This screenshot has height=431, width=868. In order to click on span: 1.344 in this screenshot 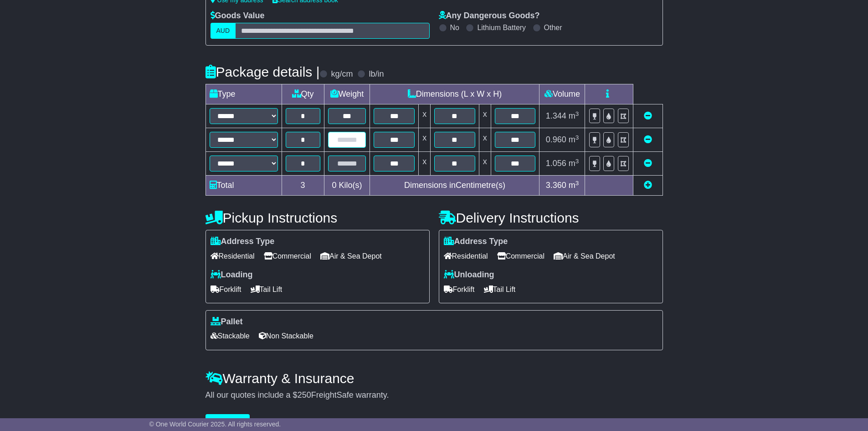, I will do `click(556, 116)`.